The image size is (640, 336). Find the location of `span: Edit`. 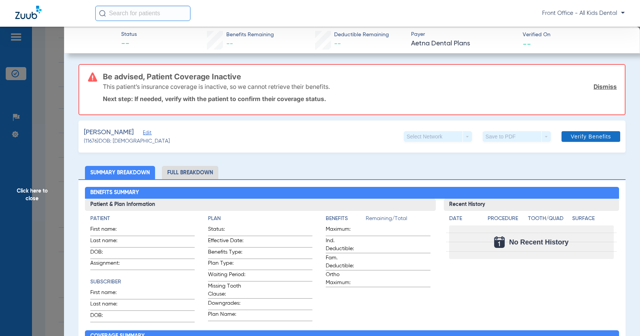

span: Edit is located at coordinates (146, 133).